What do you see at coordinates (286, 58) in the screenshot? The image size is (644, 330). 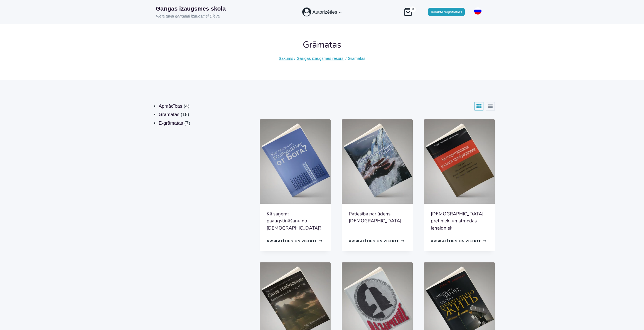 I see `span: Sākums` at bounding box center [286, 58].